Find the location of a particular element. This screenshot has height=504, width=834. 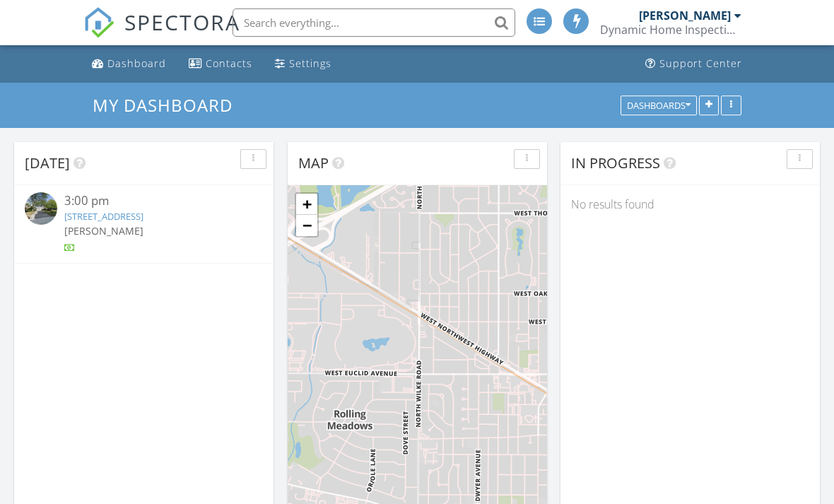

a: Settings is located at coordinates (303, 64).